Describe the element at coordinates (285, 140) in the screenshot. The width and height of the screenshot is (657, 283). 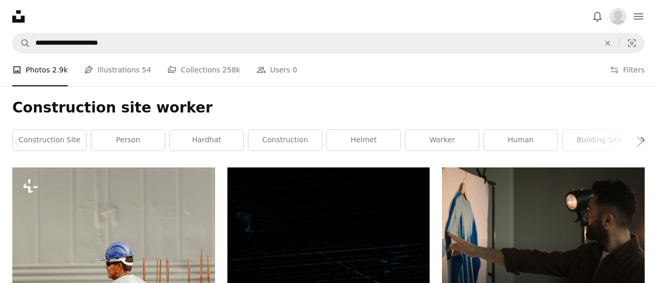
I see `a: construction` at that location.